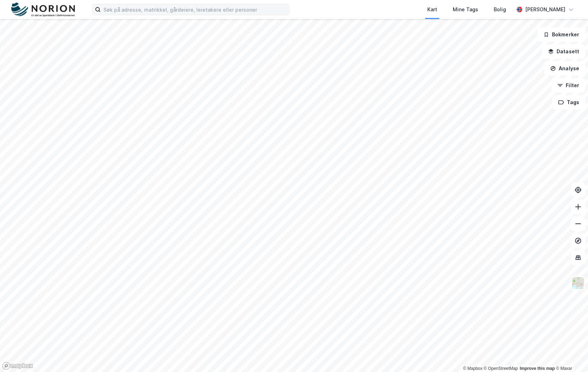 Image resolution: width=588 pixels, height=372 pixels. I want to click on input: Søk på adresse, matrikkel, gårdeiere, leietakere eller personer, so click(195, 9).